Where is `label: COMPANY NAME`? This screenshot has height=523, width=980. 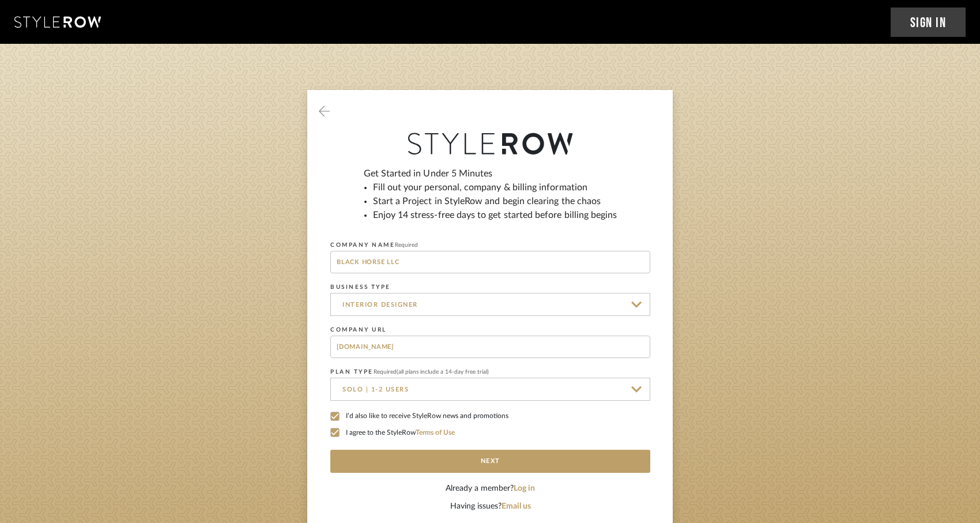
label: COMPANY NAME is located at coordinates (374, 245).